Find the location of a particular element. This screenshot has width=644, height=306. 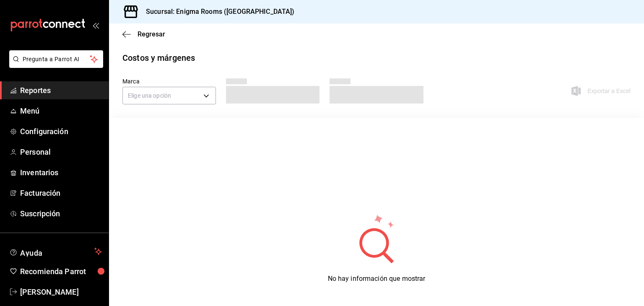

a: Pregunta a Parrot AI is located at coordinates (54, 65).